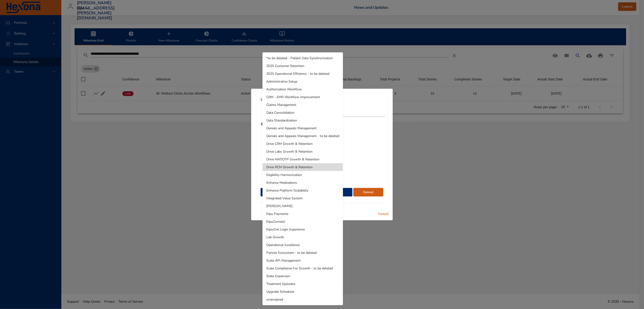 This screenshot has width=644, height=309. I want to click on li: Enhance Medications, so click(302, 183).